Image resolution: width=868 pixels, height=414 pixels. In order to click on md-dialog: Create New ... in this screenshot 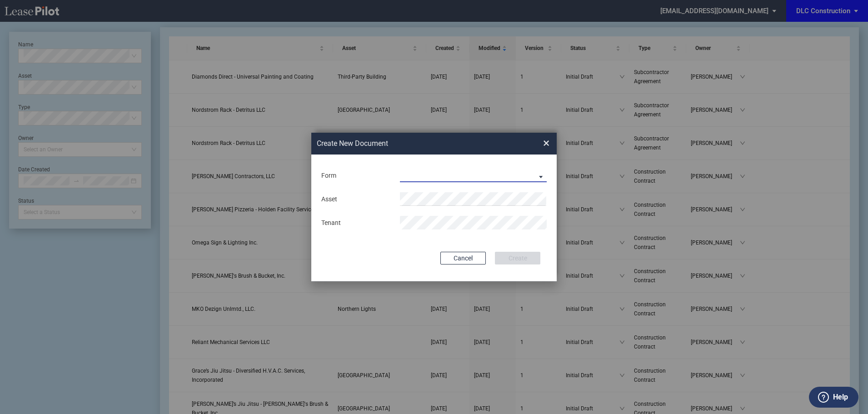, I will do `click(434, 207)`.